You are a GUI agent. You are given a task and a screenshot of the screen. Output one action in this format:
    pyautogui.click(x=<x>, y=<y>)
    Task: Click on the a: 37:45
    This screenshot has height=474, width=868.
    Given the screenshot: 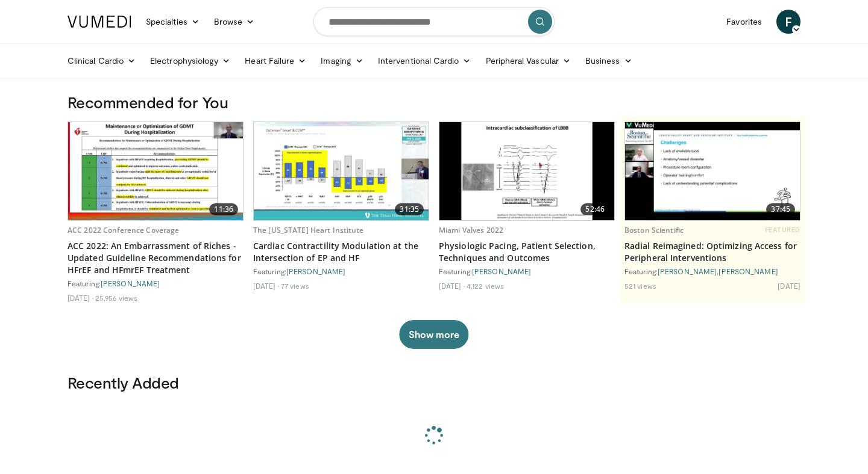 What is the action you would take?
    pyautogui.click(x=712, y=171)
    